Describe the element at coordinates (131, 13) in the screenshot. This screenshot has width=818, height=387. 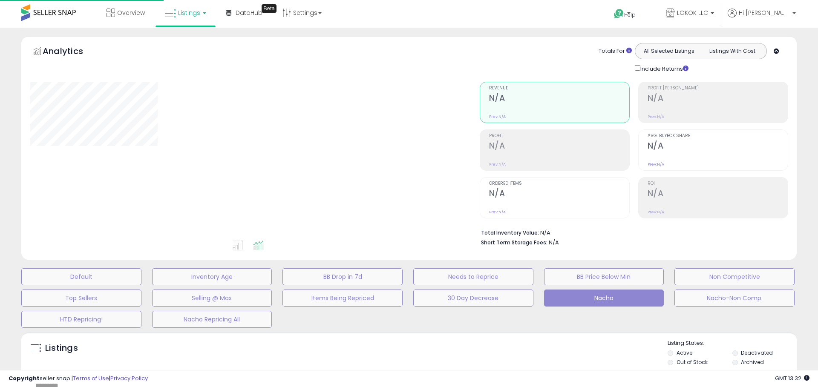
I see `span: Overview` at that location.